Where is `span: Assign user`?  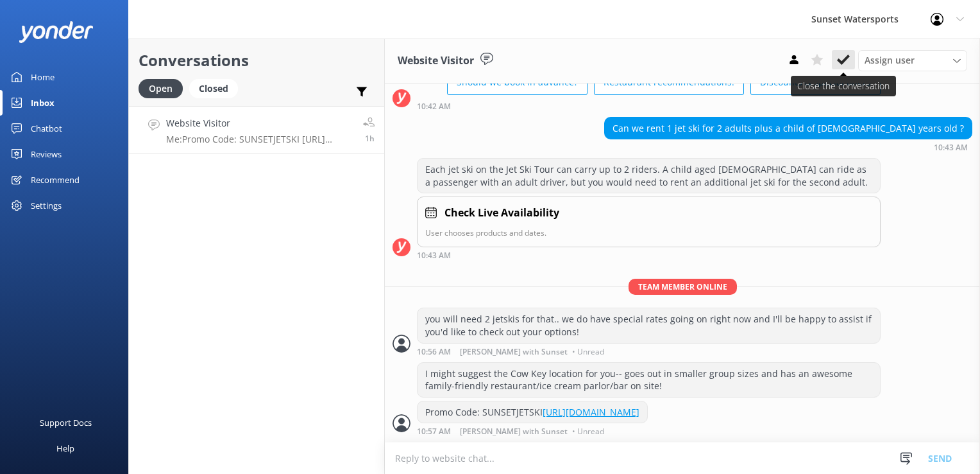
span: Assign user is located at coordinates (889, 60).